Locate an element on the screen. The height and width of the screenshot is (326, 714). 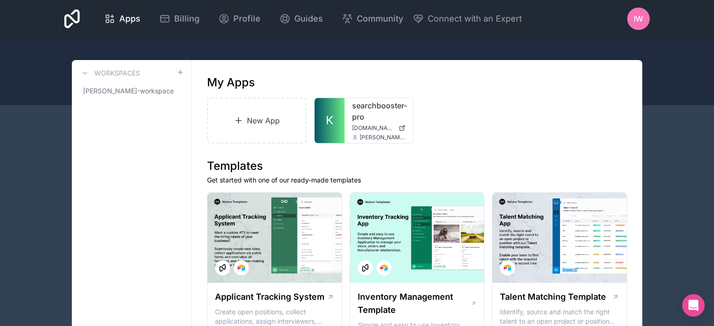
span: K is located at coordinates (330, 121).